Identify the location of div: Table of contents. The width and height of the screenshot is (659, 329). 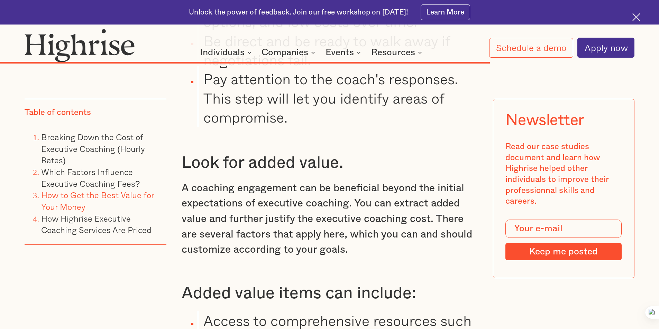
(58, 113).